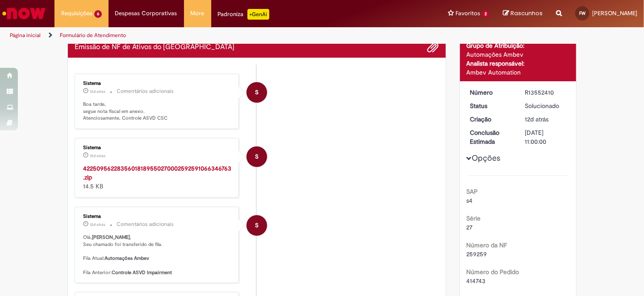 This screenshot has height=296, width=644. I want to click on div: Grupo de Atribuição:, so click(518, 46).